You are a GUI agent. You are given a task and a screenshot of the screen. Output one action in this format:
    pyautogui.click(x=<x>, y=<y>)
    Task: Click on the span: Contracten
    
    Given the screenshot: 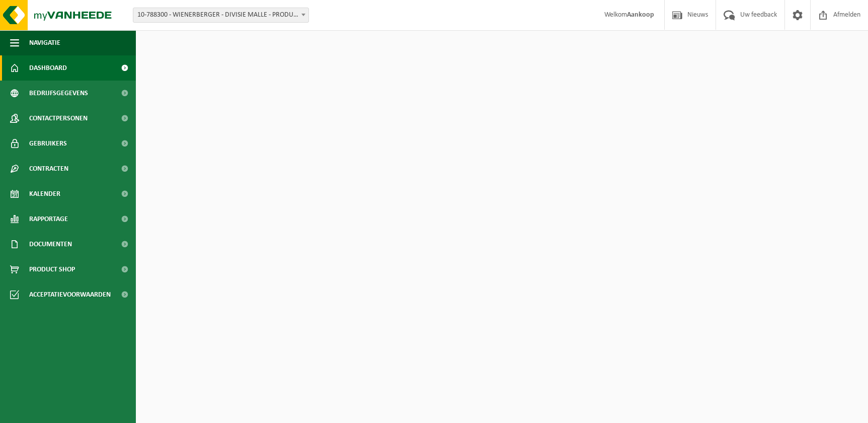 What is the action you would take?
    pyautogui.click(x=49, y=169)
    